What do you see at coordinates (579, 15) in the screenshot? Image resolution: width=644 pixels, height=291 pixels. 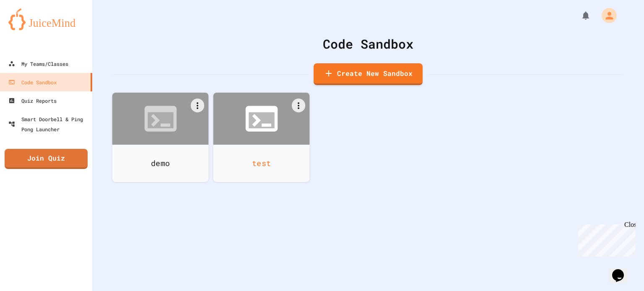 I see `div: My Notifications` at bounding box center [579, 15].